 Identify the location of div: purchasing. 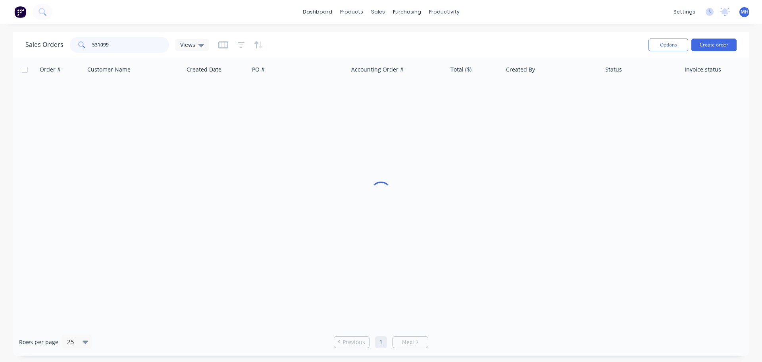
(407, 12).